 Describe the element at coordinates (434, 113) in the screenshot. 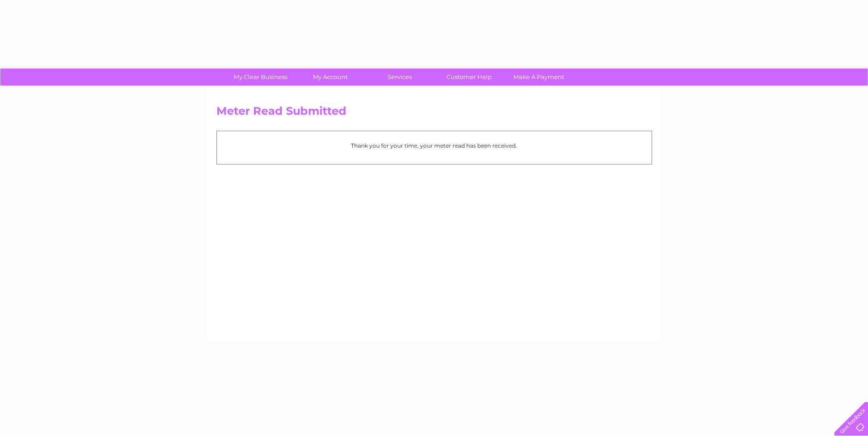

I see `h2: Meter Read Submitted` at that location.